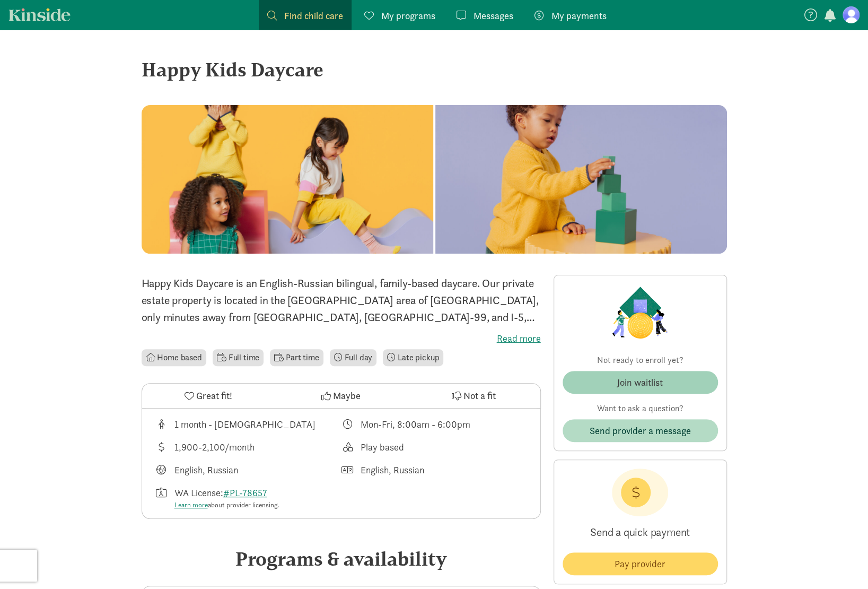 The height and width of the screenshot is (589, 868). I want to click on div: Languages spoken, so click(434, 469).